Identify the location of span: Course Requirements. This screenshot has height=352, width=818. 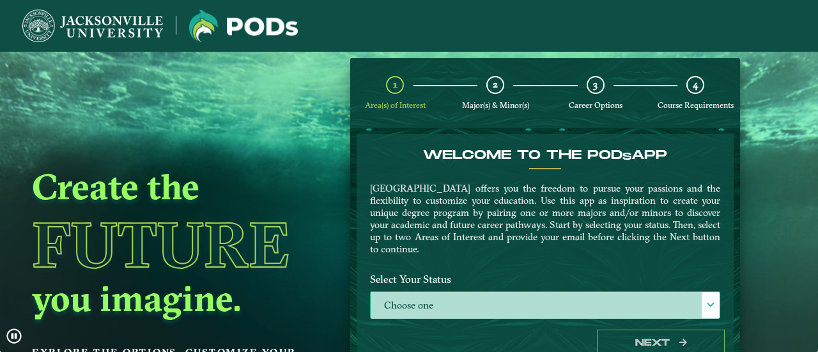
(695, 105).